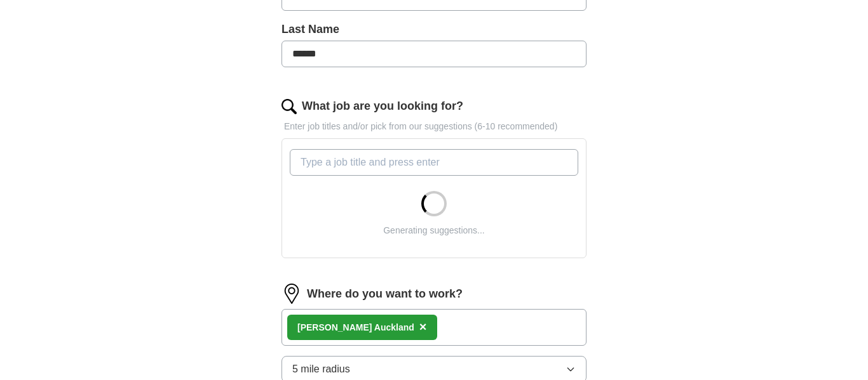 The width and height of the screenshot is (868, 380). What do you see at coordinates (321, 369) in the screenshot?
I see `span: 5 mile radius` at bounding box center [321, 369].